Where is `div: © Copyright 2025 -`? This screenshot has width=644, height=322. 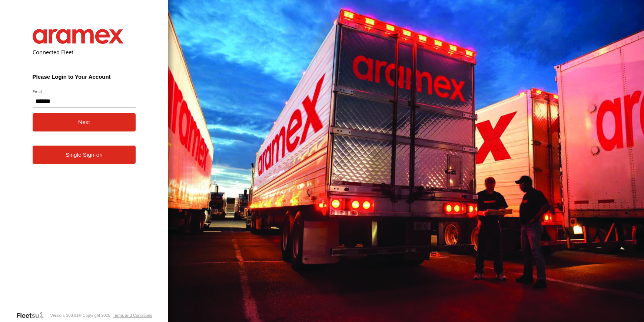 div: © Copyright 2025 - is located at coordinates (115, 315).